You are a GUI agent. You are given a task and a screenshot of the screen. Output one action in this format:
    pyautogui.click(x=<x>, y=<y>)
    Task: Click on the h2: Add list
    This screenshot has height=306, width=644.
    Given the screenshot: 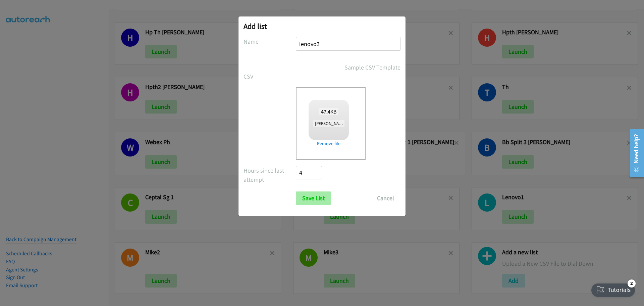 What is the action you would take?
    pyautogui.click(x=322, y=26)
    